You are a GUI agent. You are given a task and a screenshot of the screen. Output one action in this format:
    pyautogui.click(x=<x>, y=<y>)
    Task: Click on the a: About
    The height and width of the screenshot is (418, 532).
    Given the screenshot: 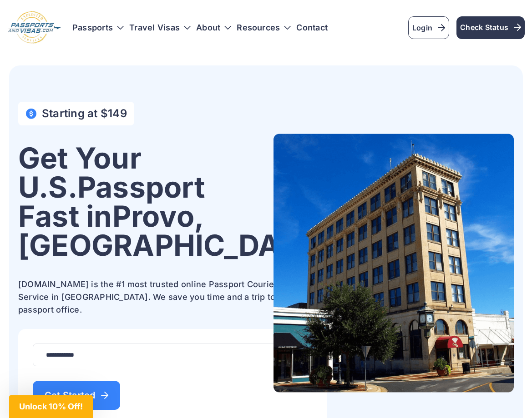 What is the action you would take?
    pyautogui.click(x=208, y=28)
    